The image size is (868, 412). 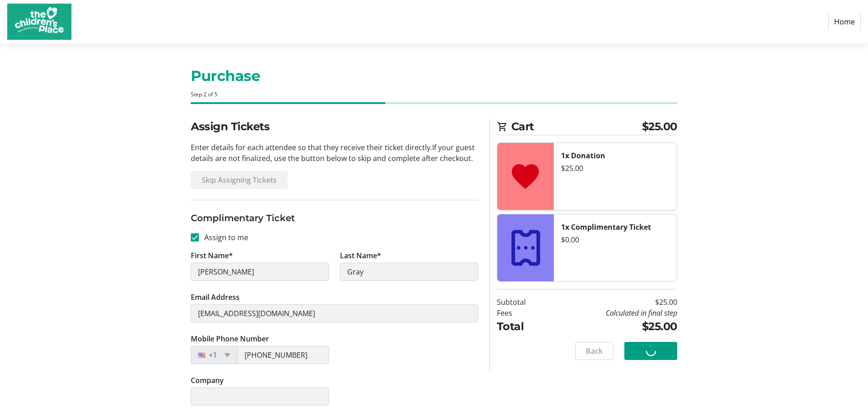 I want to click on label: Assign to me, so click(x=223, y=238).